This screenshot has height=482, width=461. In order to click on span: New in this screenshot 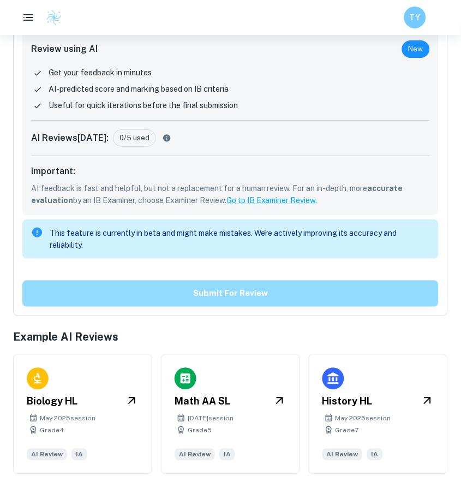, I will do `click(416, 49)`.